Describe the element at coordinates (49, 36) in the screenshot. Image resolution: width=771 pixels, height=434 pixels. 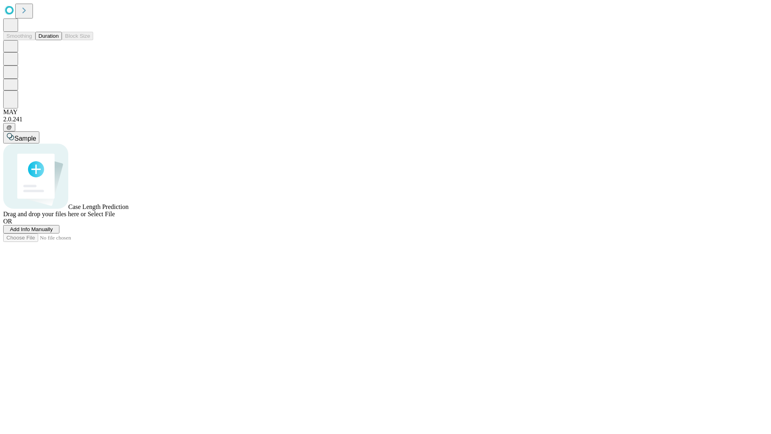
I see `button: Duration` at that location.